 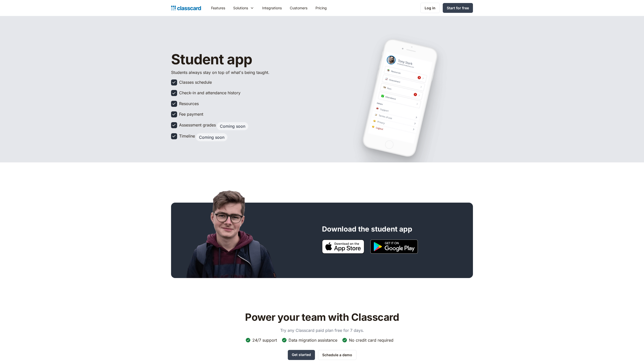 What do you see at coordinates (337, 355) in the screenshot?
I see `a: Schedule a demo` at bounding box center [337, 355].